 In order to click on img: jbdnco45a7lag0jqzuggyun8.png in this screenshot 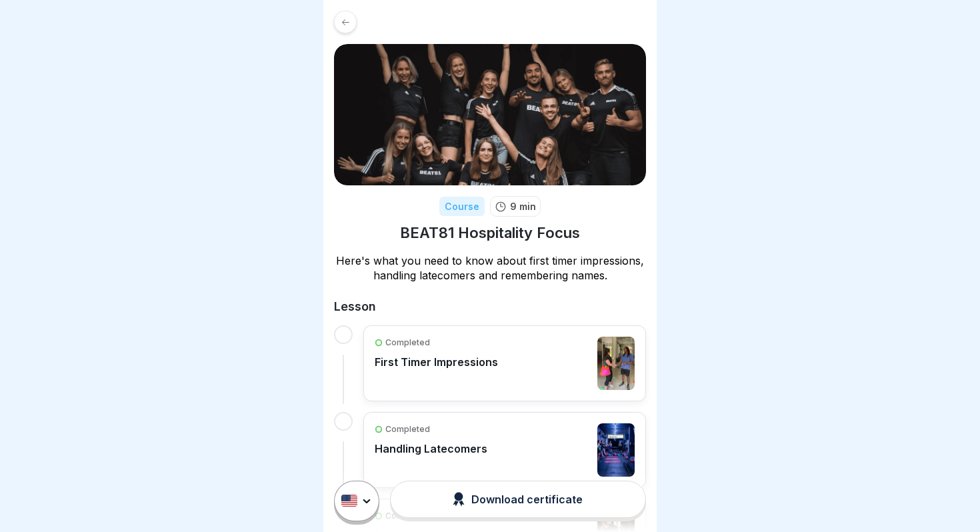, I will do `click(490, 114)`.